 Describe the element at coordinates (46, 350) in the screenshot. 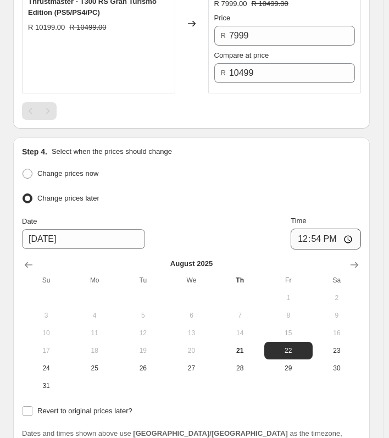

I see `span: 17` at that location.